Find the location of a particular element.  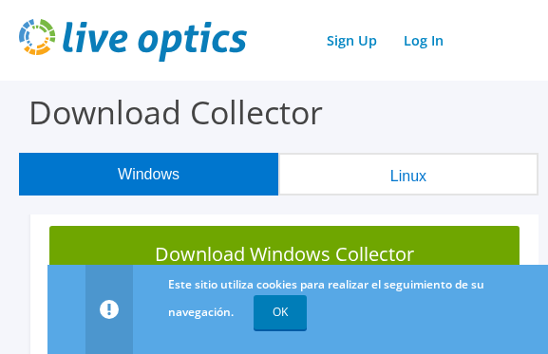

label: Download Collector is located at coordinates (176, 112).